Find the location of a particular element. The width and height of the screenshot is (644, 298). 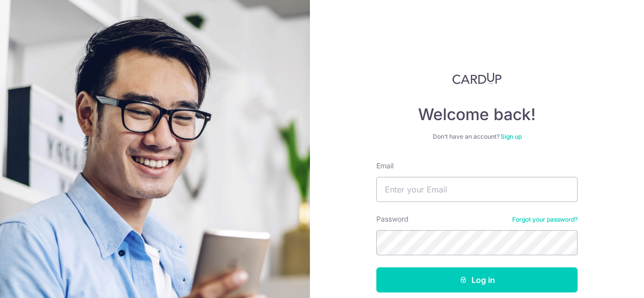

button: Log in is located at coordinates (477, 280).